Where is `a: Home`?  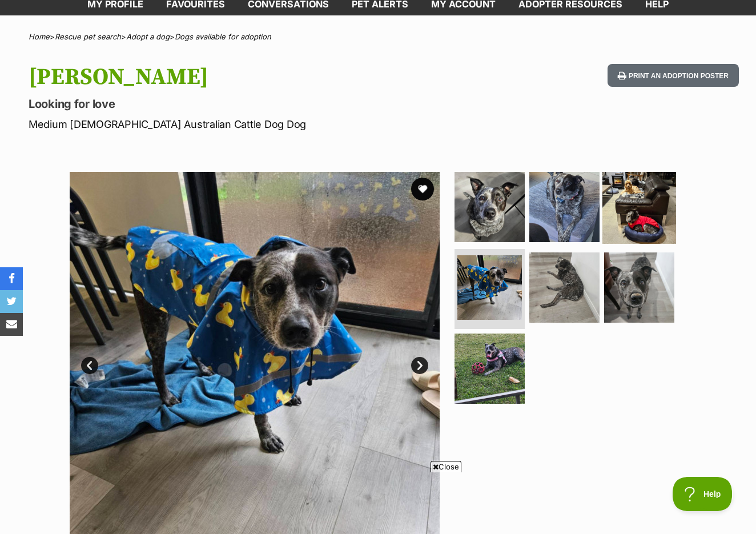 a: Home is located at coordinates (39, 36).